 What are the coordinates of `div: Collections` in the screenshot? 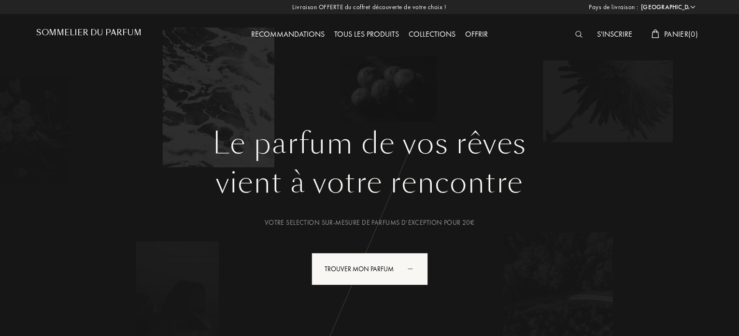 It's located at (432, 35).